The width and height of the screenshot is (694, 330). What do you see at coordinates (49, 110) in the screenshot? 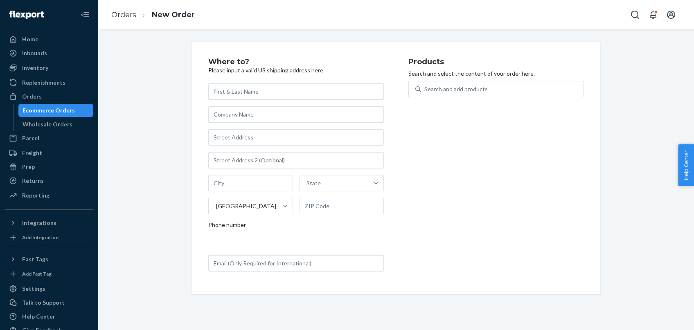
I see `div: Ecommerce Orders` at bounding box center [49, 110].